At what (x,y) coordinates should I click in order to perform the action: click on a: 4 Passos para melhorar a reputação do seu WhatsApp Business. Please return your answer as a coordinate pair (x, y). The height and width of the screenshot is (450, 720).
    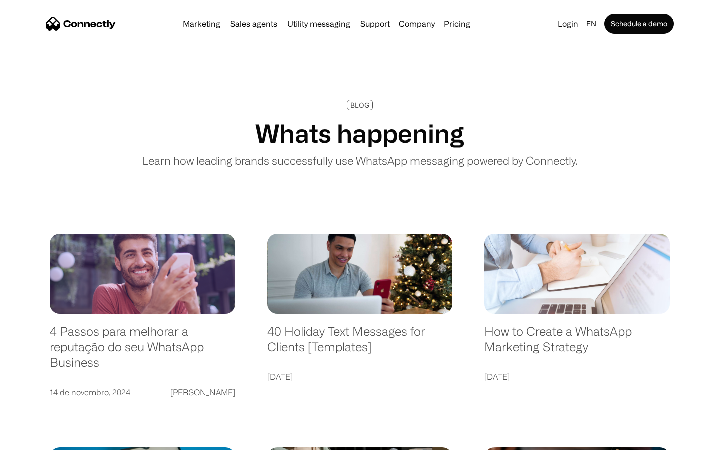
    Looking at the image, I should click on (142, 352).